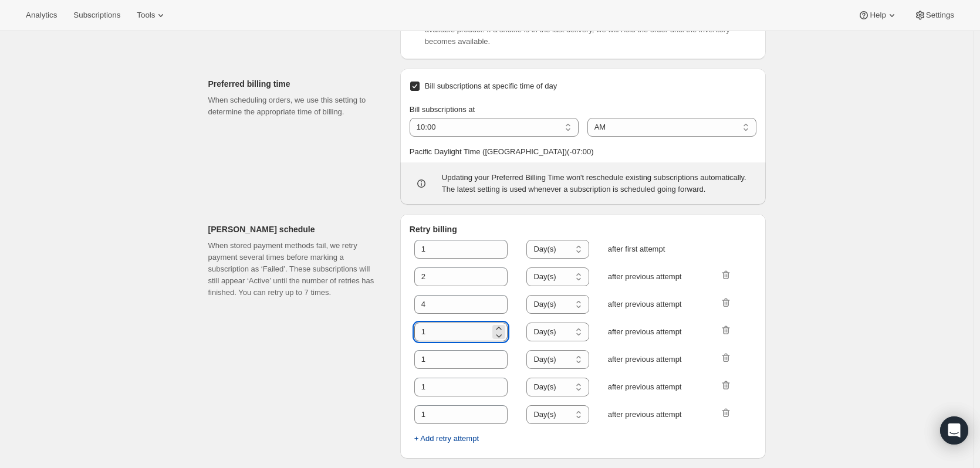 This screenshot has height=468, width=980. Describe the element at coordinates (491, 85) in the screenshot. I see `span: Bill subscriptions at specific time of day` at that location.